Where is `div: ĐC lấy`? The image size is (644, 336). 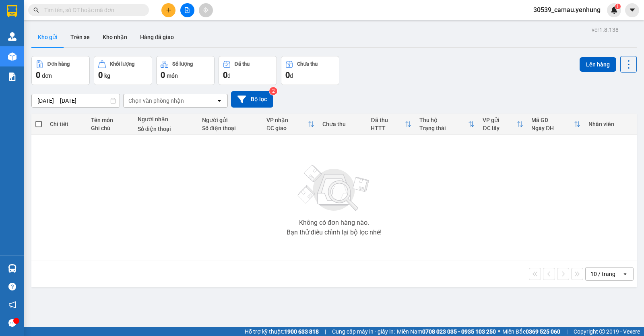 div: ĐC lấy is located at coordinates (499, 128).